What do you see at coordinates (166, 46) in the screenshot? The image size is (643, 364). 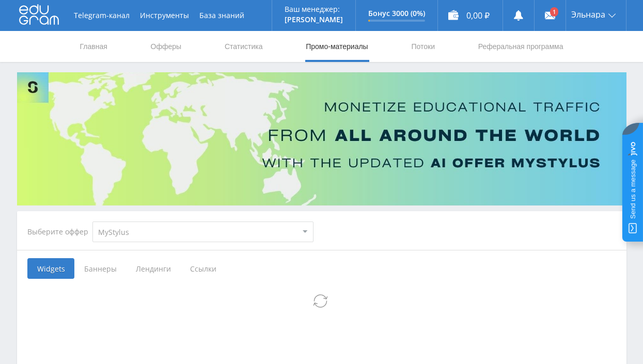 I see `a: Офферы` at bounding box center [166, 46].